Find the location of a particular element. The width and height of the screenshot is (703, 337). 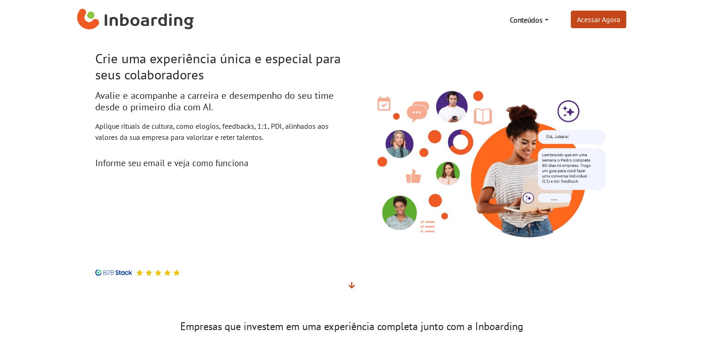

img: B2B Stack logo is located at coordinates (114, 273).